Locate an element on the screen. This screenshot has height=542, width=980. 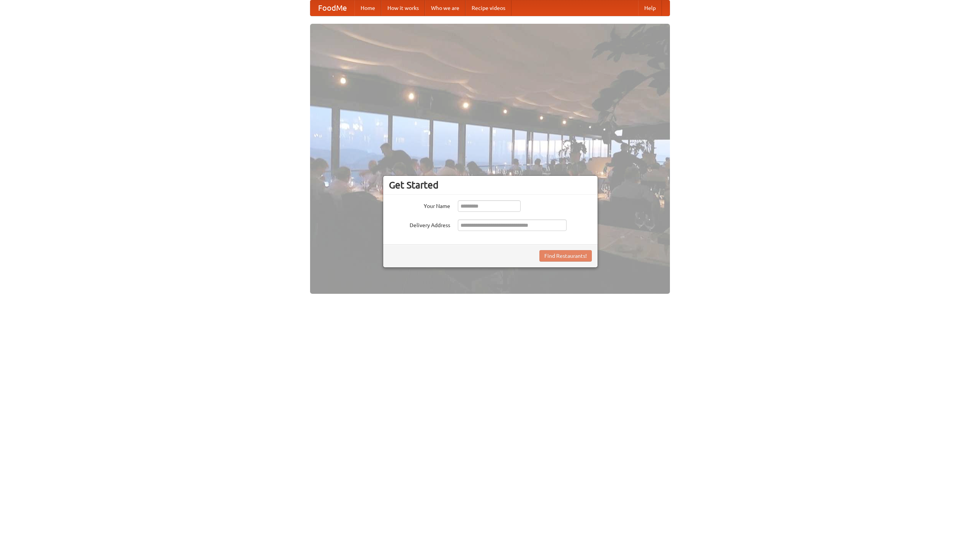
h3: Get Started is located at coordinates (490, 185).